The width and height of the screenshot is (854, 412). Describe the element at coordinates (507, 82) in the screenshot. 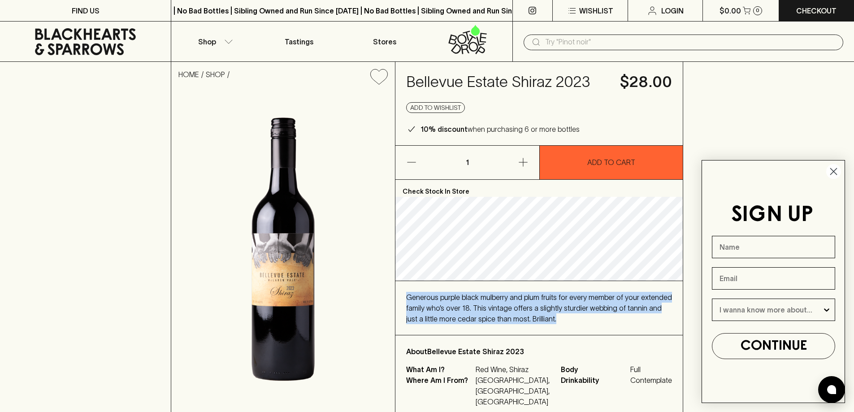

I see `h4: Bellevue Estate Shiraz 2023` at that location.